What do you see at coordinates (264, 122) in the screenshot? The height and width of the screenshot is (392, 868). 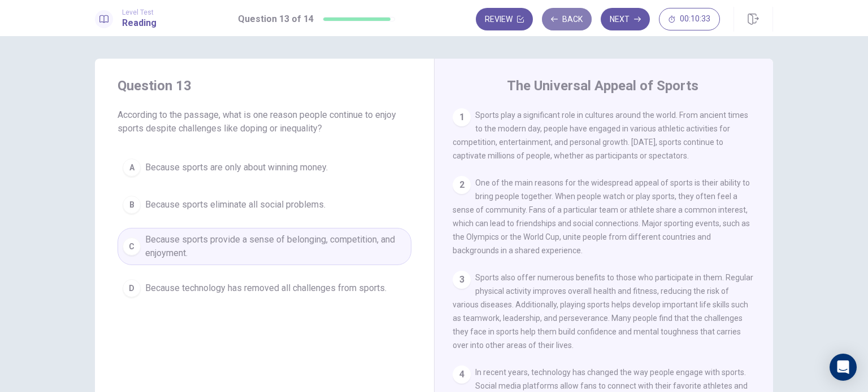 I see `span: According to the passage, what is one reason people continue to enjoy sports despite challenges l...` at bounding box center [264, 122].